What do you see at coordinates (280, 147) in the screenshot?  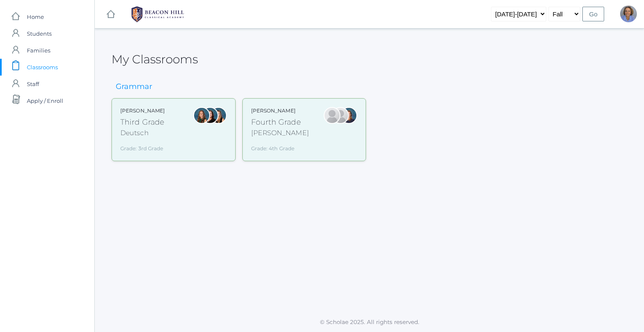 I see `div: Grade: 4th Grade` at bounding box center [280, 147].